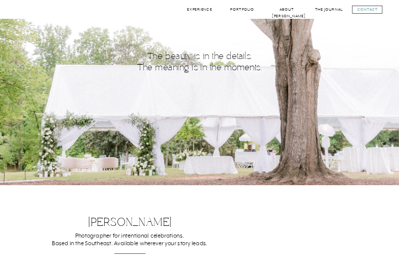  Describe the element at coordinates (129, 240) in the screenshot. I see `p: Photographer for intentional celebrations. Based in the Southeast. Available wherever your story ...` at that location.